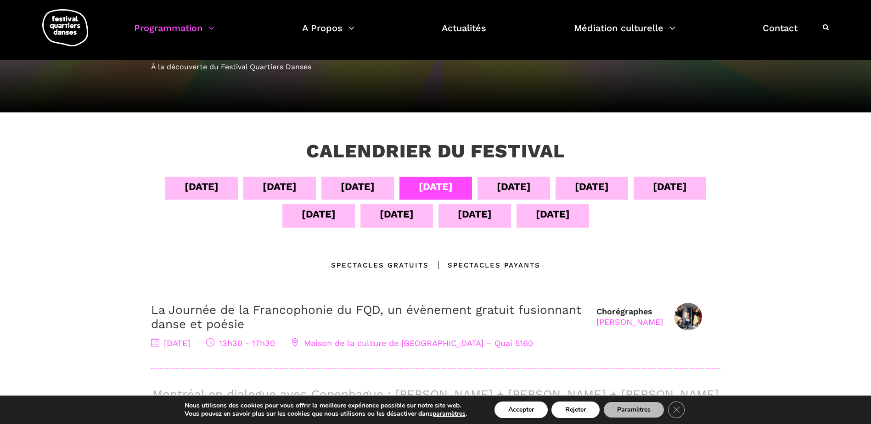  What do you see at coordinates (629, 317) in the screenshot?
I see `div: Chorégraphes` at bounding box center [629, 317].